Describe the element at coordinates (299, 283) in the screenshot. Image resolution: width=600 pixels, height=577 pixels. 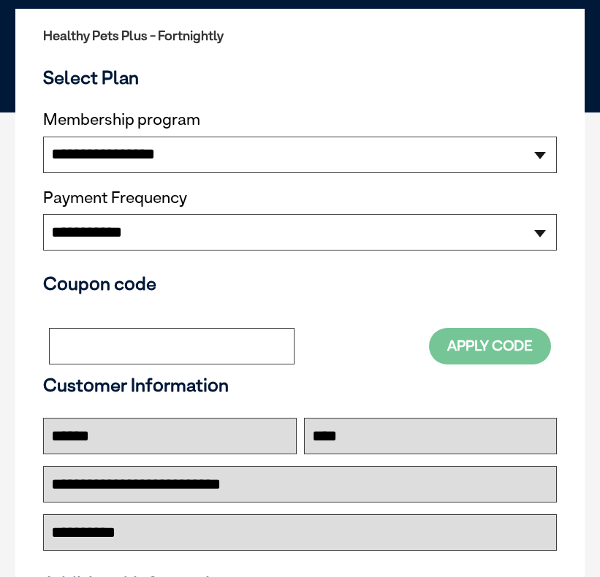
I see `h3: Coupon code` at that location.